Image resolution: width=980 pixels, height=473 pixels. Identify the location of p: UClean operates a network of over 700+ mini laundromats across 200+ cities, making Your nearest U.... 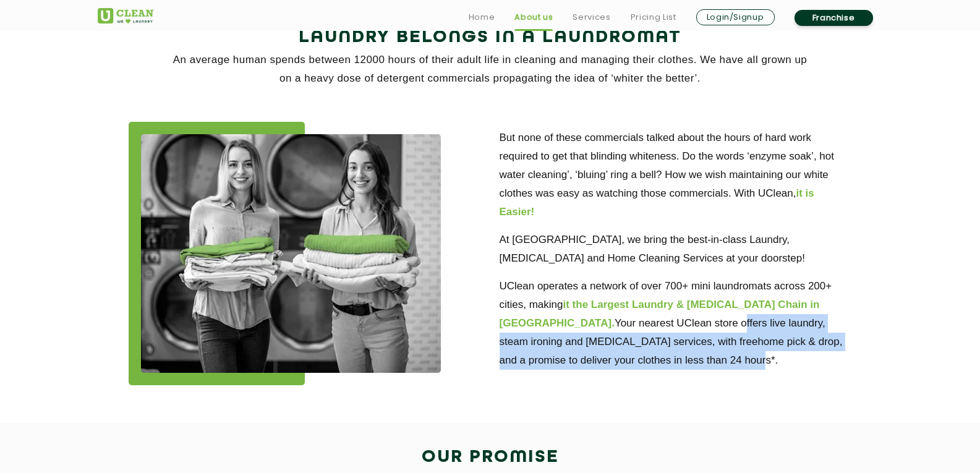
(676, 323).